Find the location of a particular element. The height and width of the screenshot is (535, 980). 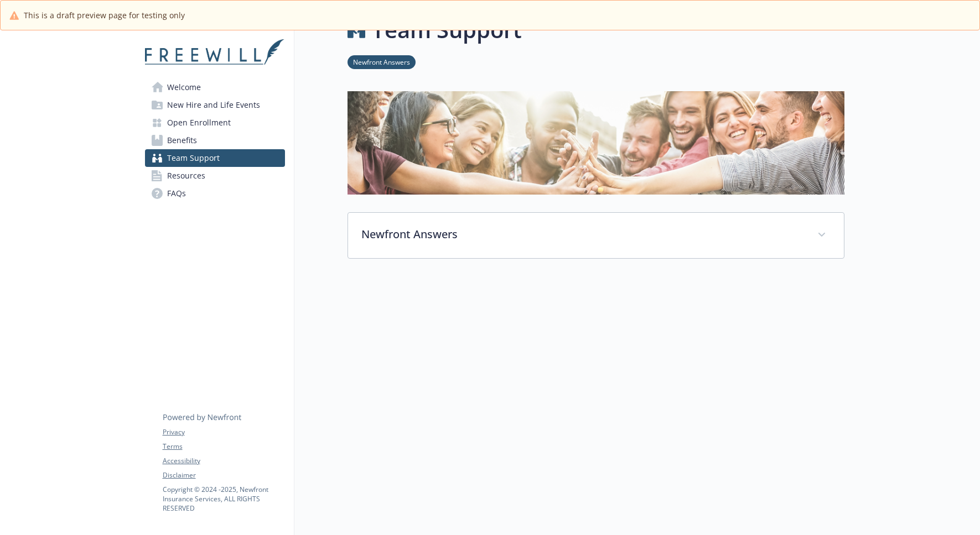

span: Benefits is located at coordinates (182, 140).